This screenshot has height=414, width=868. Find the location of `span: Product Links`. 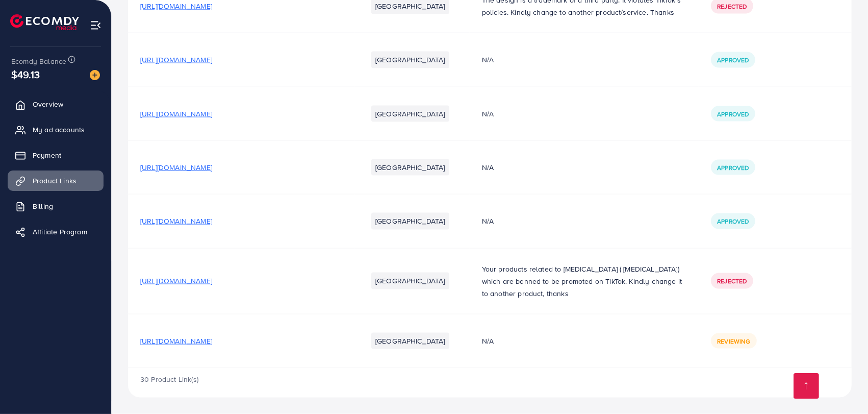

span: Product Links is located at coordinates (55, 181).